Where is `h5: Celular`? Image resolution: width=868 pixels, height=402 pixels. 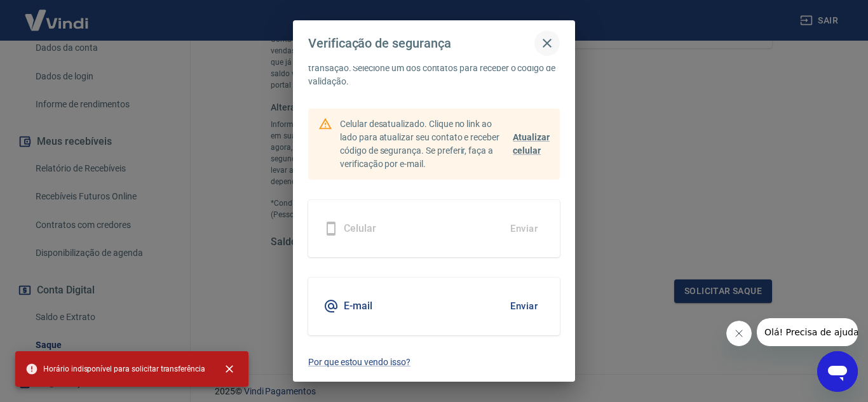
h5: Celular is located at coordinates (360, 229).